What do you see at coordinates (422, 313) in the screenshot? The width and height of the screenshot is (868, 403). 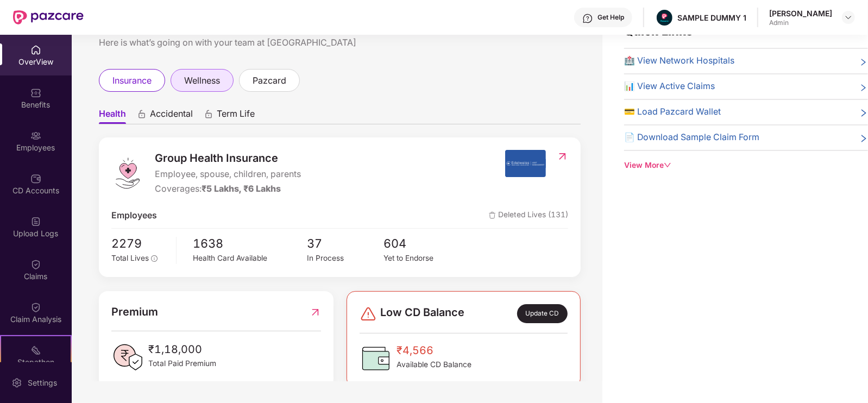 I see `span: Low CD Balance` at bounding box center [422, 313].